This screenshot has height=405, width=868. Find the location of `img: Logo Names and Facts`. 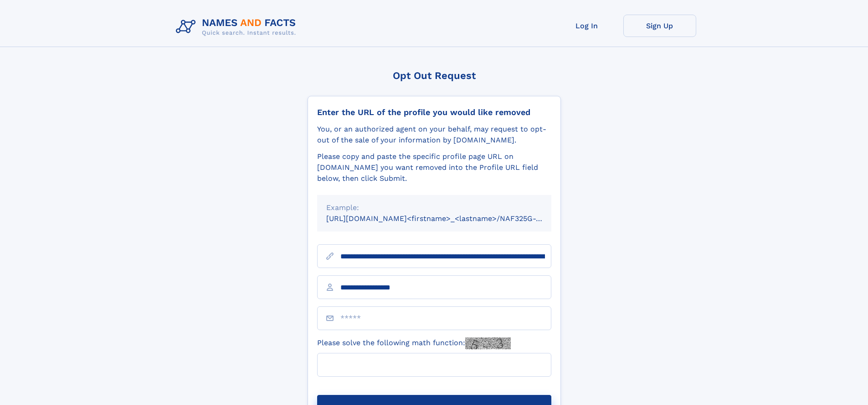

img: Logo Names and Facts is located at coordinates (238, 27).